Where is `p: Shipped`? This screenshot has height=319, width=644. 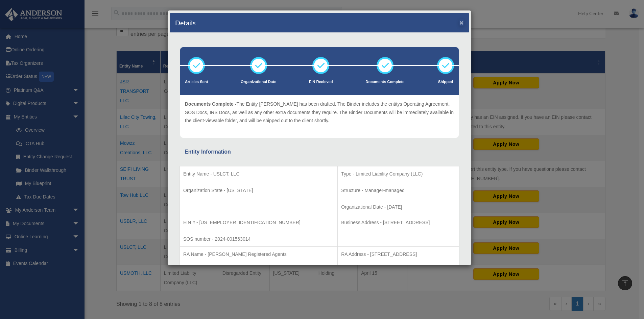
p: Shipped is located at coordinates (445, 82).